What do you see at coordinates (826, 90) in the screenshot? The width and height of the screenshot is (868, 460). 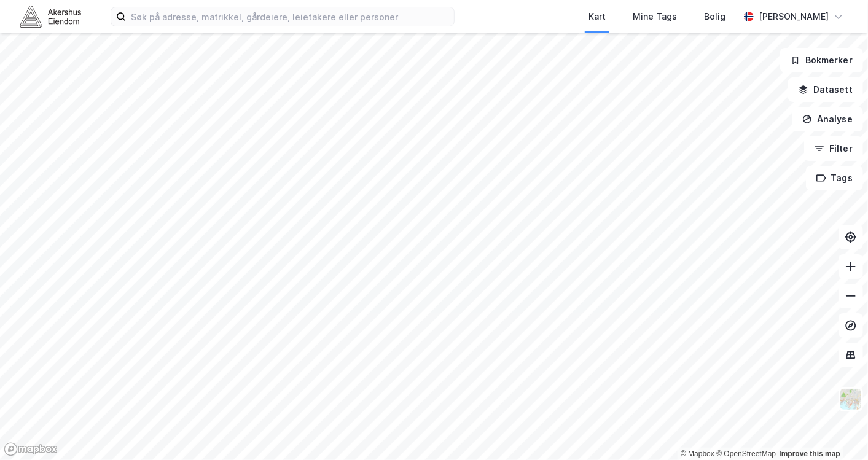 I see `button: Datasett` at bounding box center [826, 90].